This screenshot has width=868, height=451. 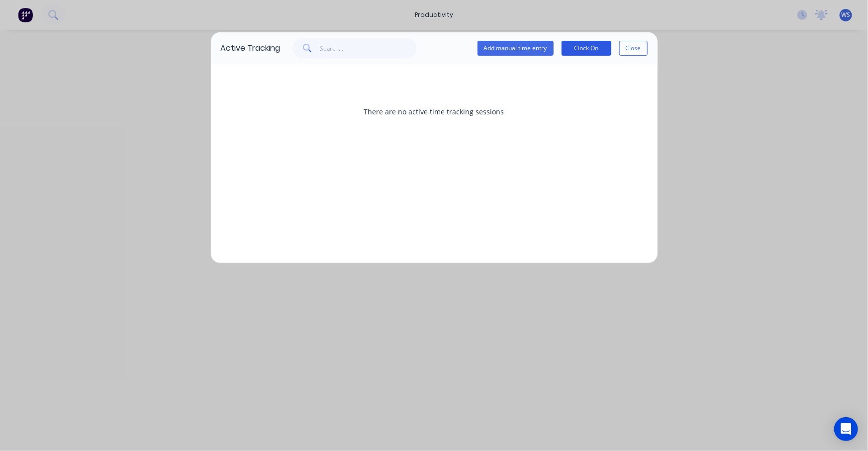 I want to click on div: Active Tracking, so click(x=251, y=48).